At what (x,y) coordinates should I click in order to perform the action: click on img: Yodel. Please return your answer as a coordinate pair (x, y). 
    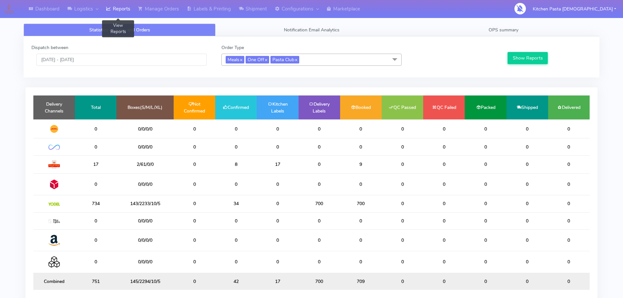
    Looking at the image, I should click on (54, 204).